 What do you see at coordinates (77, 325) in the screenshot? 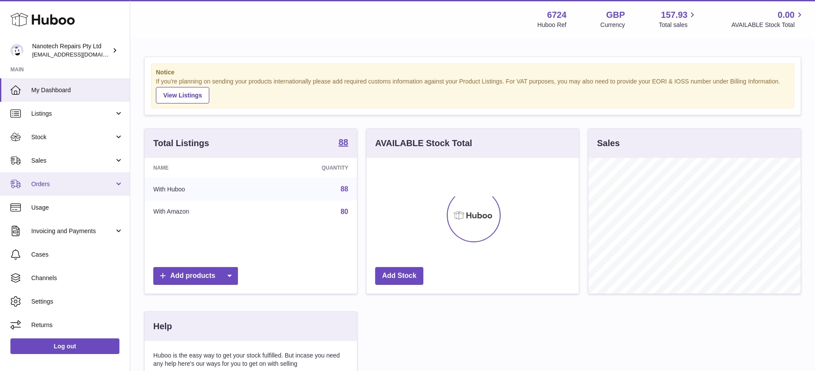
I see `span: Returns` at bounding box center [77, 325].